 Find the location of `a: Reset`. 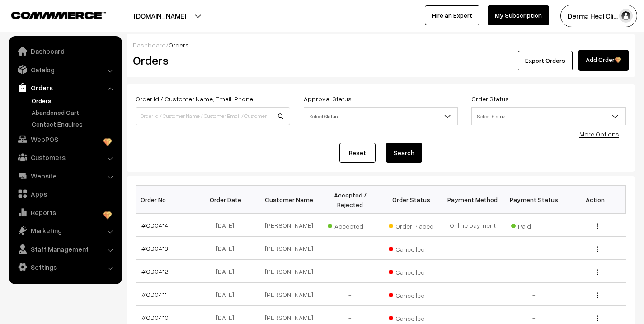

a: Reset is located at coordinates (358, 152).